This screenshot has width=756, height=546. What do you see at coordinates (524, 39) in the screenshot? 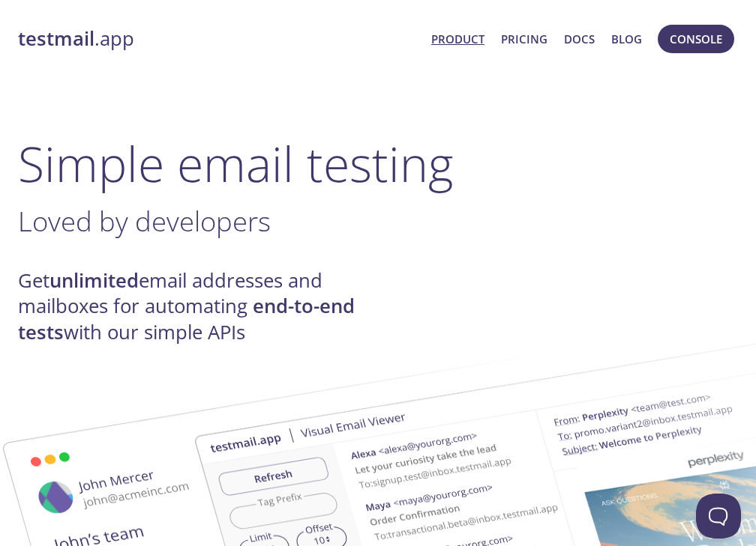
I see `a: Pricing` at bounding box center [524, 39].